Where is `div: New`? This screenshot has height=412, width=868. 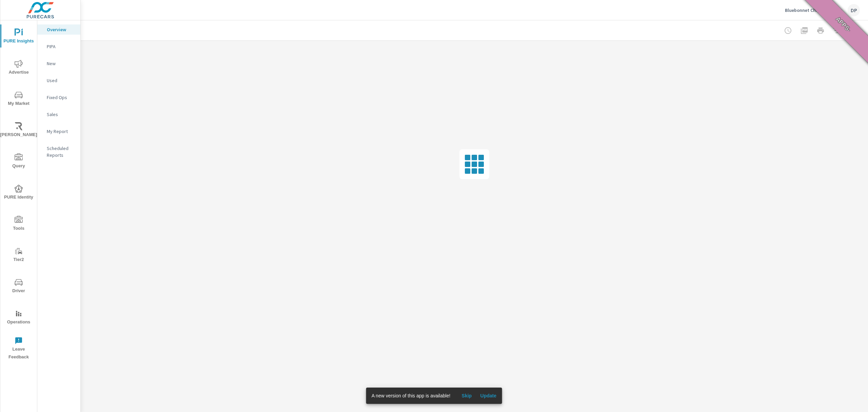 div: New is located at coordinates (59, 63).